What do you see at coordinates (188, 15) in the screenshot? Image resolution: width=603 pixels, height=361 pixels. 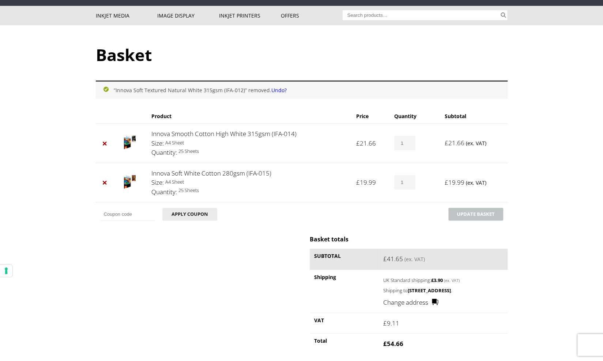 I see `a: Image Display` at bounding box center [188, 15].